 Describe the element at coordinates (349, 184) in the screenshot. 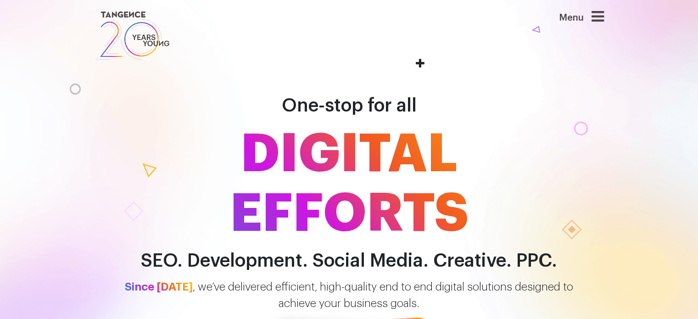

I see `span: DIGITAL EFFORTS` at that location.